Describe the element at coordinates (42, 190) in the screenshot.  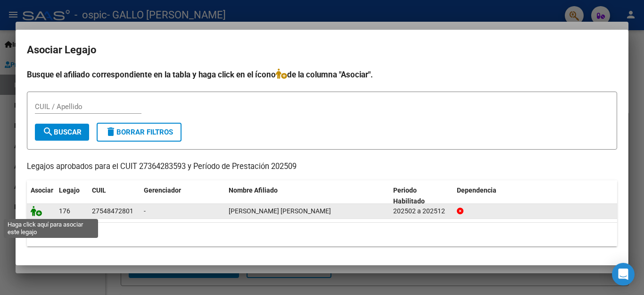
I see `span: Asociar` at that location.